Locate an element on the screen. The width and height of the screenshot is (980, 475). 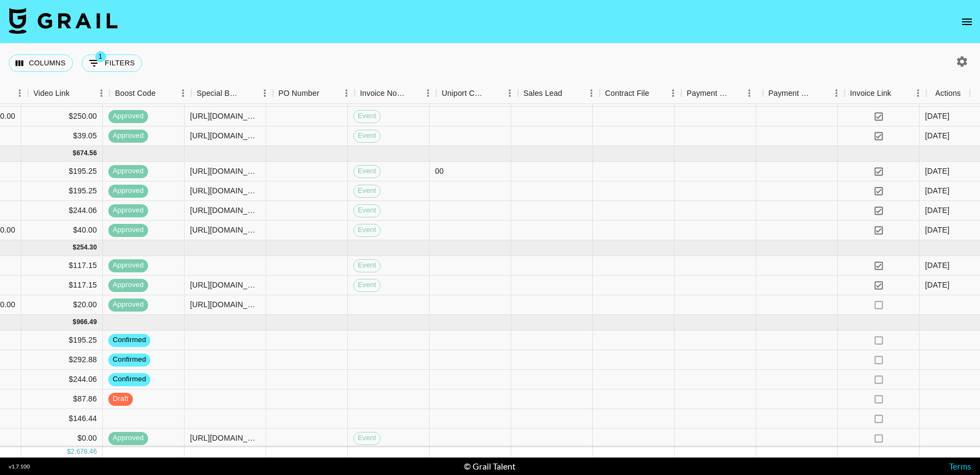
div: 27/08/2025 is located at coordinates (937, 230).